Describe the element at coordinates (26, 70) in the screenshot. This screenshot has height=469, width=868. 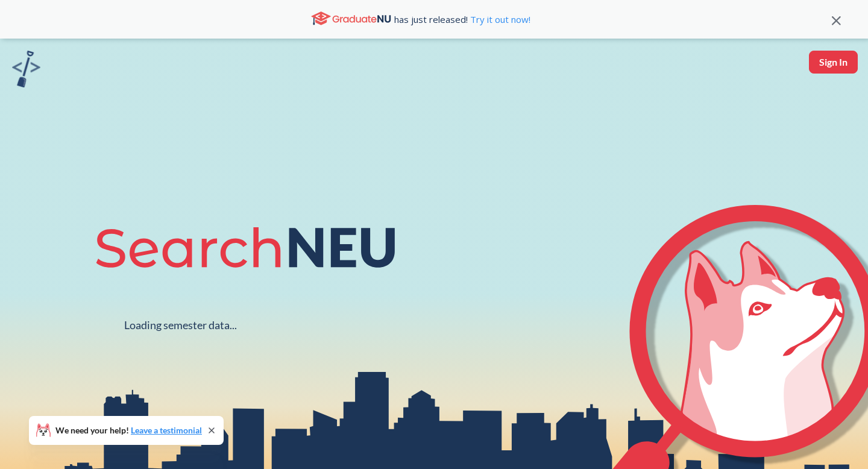
I see `a: sandbox logo` at that location.